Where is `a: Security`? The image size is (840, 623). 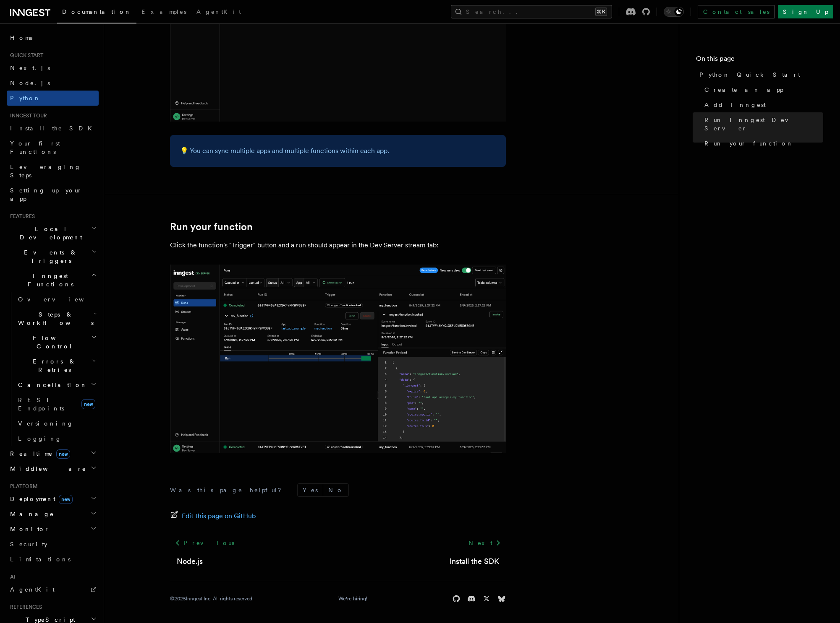 a: Security is located at coordinates (53, 544).